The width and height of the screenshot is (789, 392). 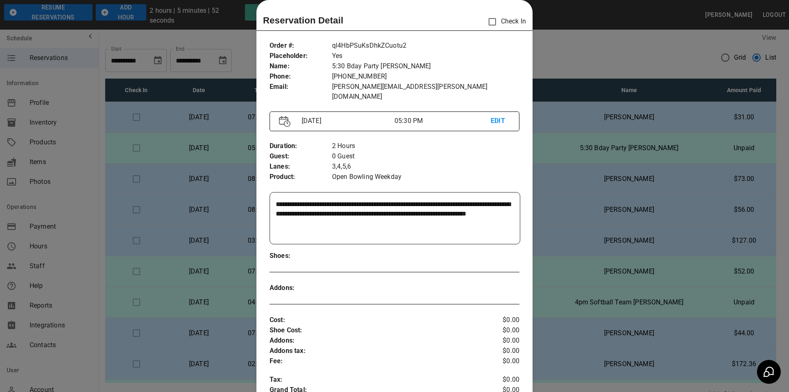 What do you see at coordinates (374, 361) in the screenshot?
I see `p: Fee :` at bounding box center [374, 361].